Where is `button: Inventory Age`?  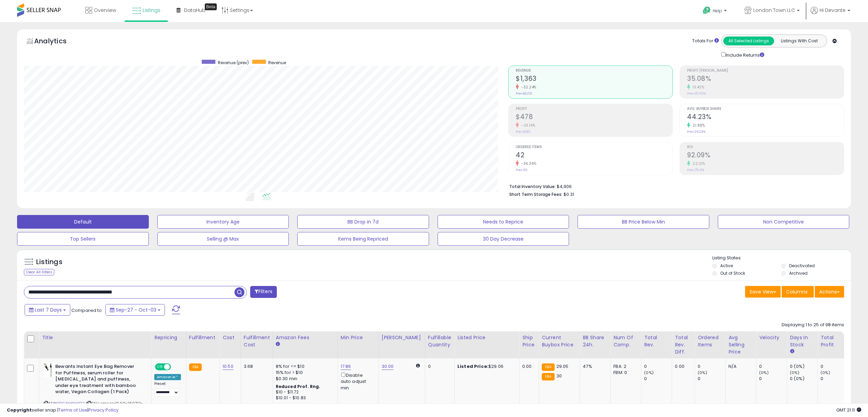
button: Inventory Age is located at coordinates (223, 222).